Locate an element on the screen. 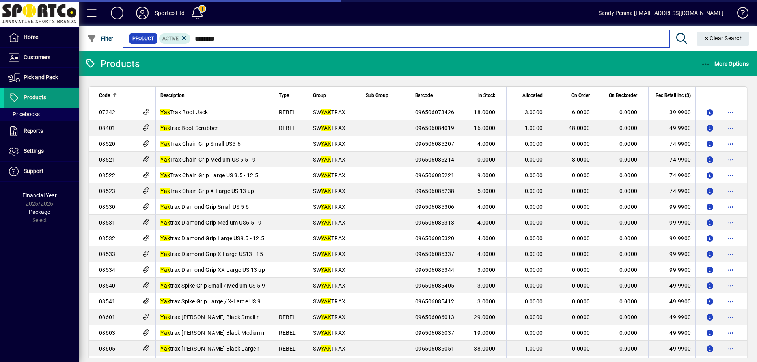 The height and width of the screenshot is (362, 757). span: Product is located at coordinates (143, 39).